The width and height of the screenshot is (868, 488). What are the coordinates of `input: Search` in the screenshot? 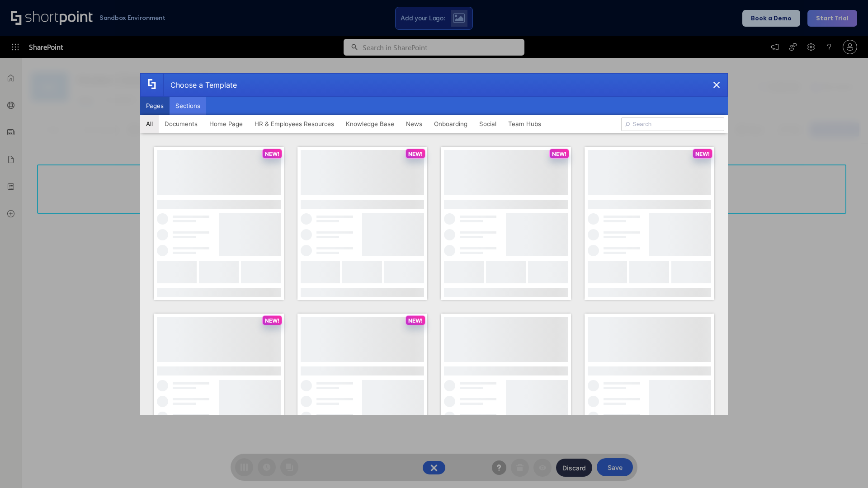 It's located at (673, 124).